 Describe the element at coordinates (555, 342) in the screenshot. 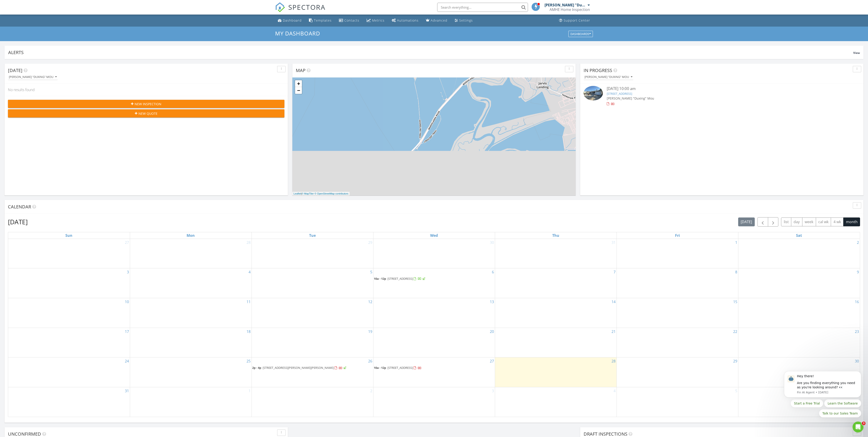

I see `td: Go to August 21, 2025` at that location.